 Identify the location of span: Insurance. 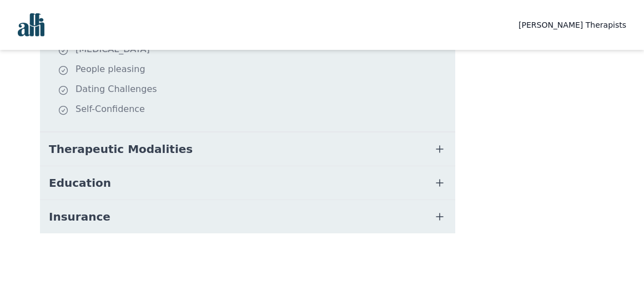
(80, 217).